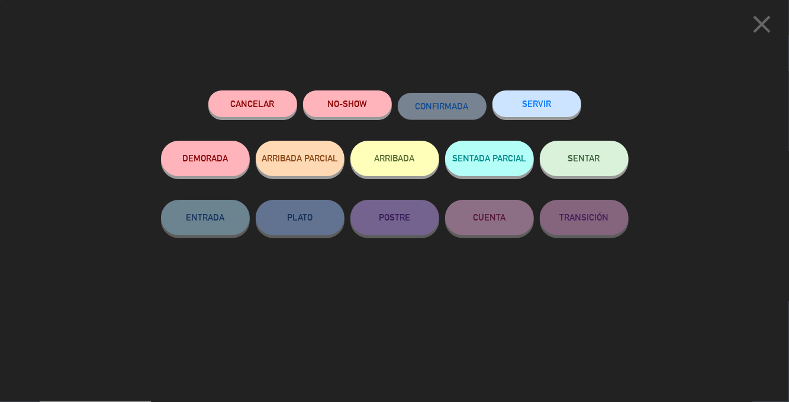 The width and height of the screenshot is (789, 402). What do you see at coordinates (205, 218) in the screenshot?
I see `button: ENTRADA` at bounding box center [205, 218].